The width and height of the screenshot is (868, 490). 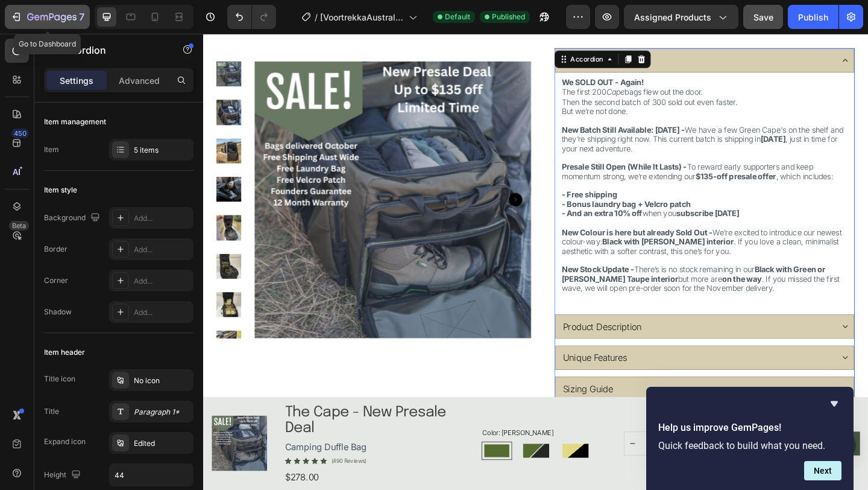 What do you see at coordinates (420, 175) in the screenshot?
I see `strong: - Free shipping` at bounding box center [420, 175].